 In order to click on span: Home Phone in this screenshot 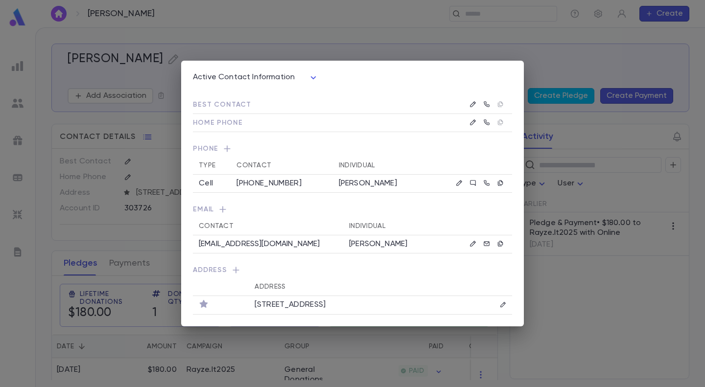, I will do `click(217, 123)`.